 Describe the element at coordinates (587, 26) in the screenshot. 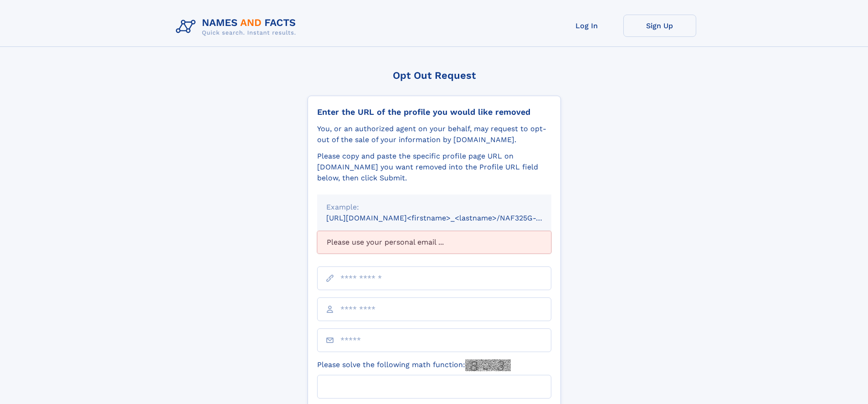

I see `a: Log In` at that location.